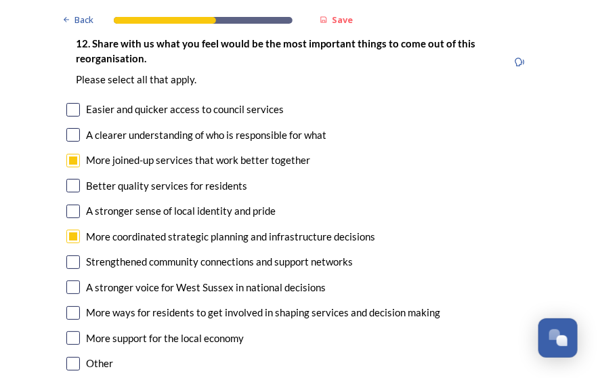 This screenshot has width=598, height=378. Describe the element at coordinates (220, 261) in the screenshot. I see `div: Strengthened community connections and support networks` at that location.